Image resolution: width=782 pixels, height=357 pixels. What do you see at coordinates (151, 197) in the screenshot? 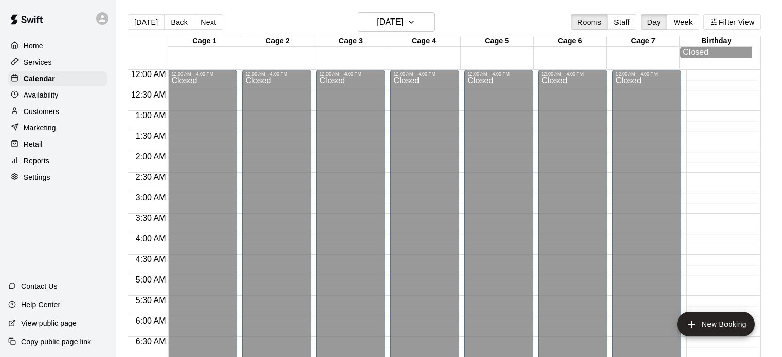
I see `span: 3:00 AM` at bounding box center [151, 197].